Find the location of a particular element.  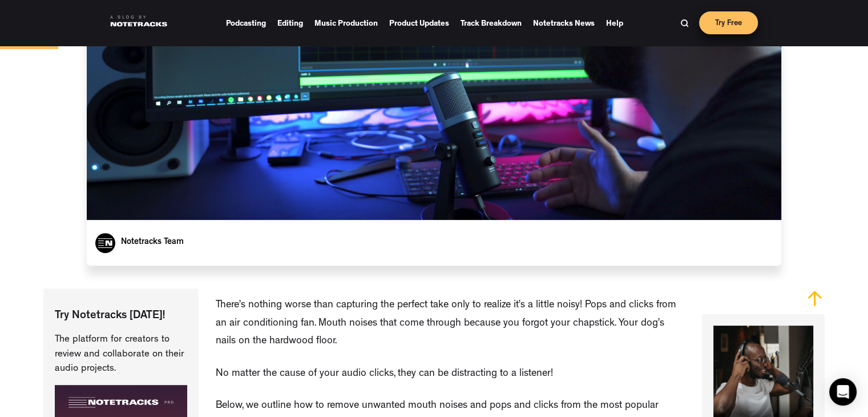

a: Try Free is located at coordinates (728, 23).